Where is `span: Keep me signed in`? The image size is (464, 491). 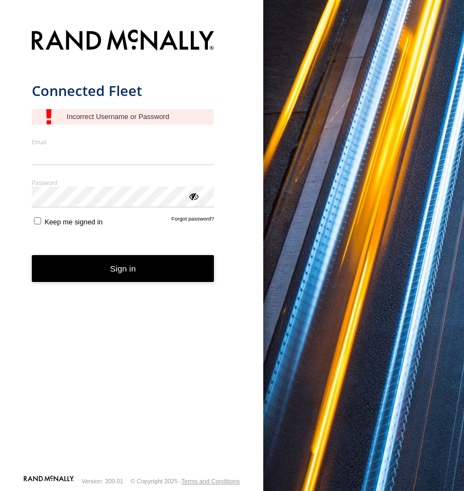 span: Keep me signed in is located at coordinates (74, 222).